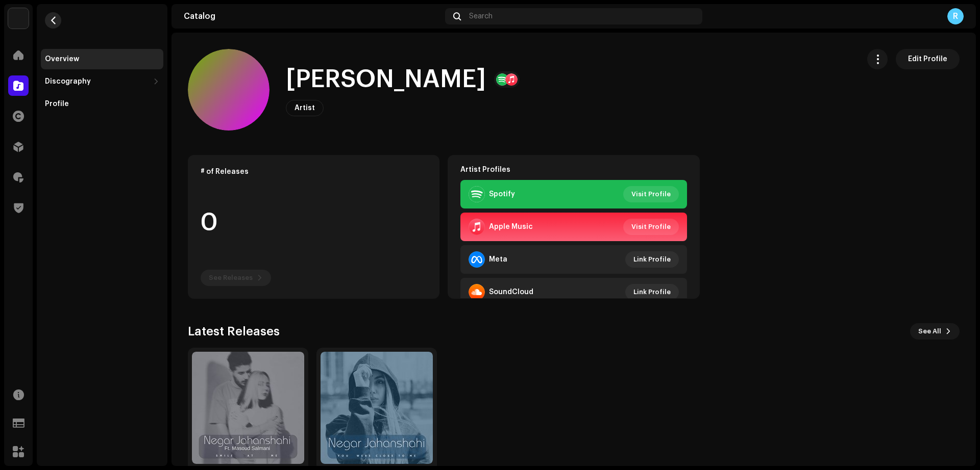 The width and height of the screenshot is (980, 470). Describe the element at coordinates (481, 17) in the screenshot. I see `span: Search` at that location.